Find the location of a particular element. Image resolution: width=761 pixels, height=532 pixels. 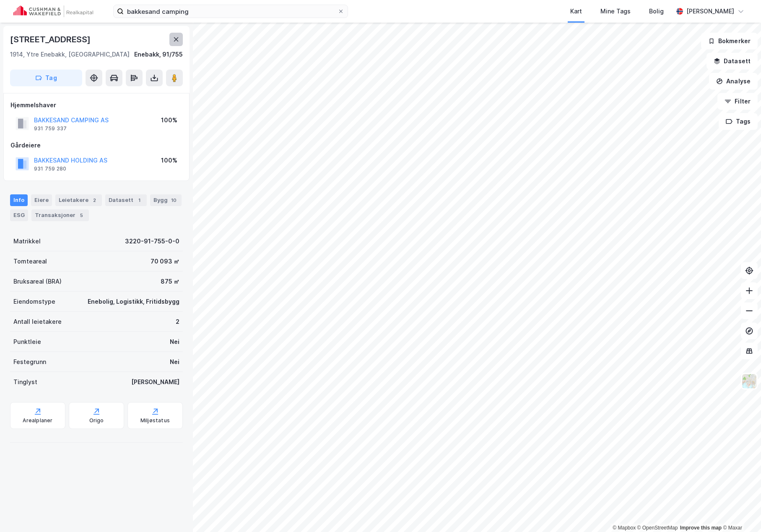

input: Søk på adresse, matrikkel, gårdeiere, leietakere eller personer is located at coordinates (231, 11).